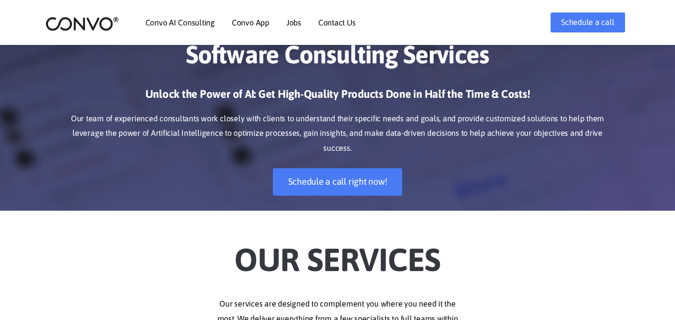  What do you see at coordinates (338, 182) in the screenshot?
I see `a: Schedule a call right now!` at bounding box center [338, 182].